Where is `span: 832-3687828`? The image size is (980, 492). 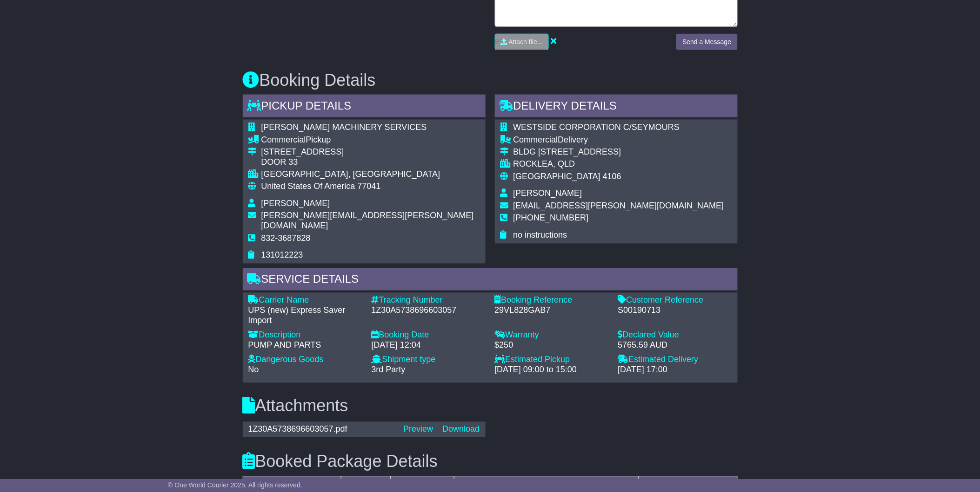 span: 832-3687828 is located at coordinates (286, 239).